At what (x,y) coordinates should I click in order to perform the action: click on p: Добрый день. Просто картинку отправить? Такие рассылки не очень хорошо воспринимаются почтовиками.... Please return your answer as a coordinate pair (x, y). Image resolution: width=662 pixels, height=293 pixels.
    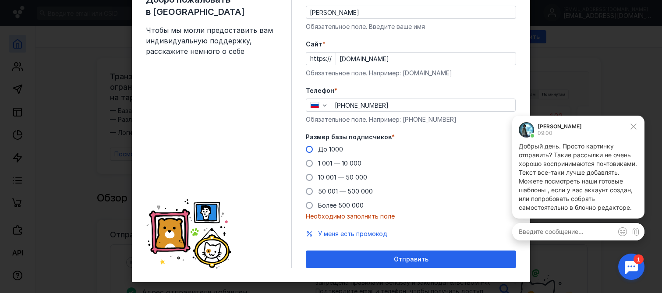
    Looking at the image, I should click on (75, 66).